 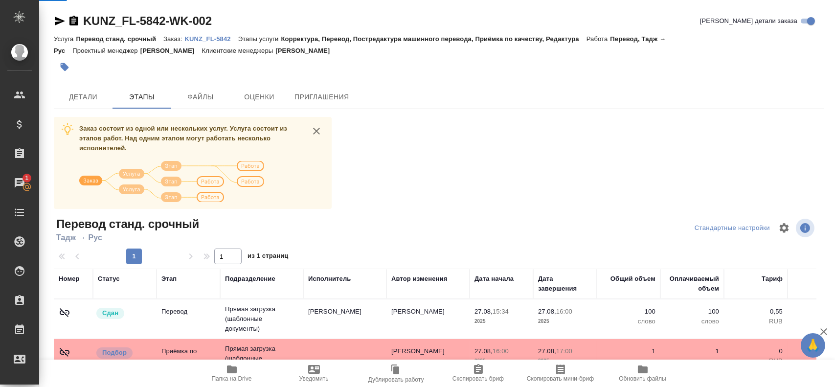 I want to click on a: KUNZ_FL-5842-WK-002, so click(x=147, y=21).